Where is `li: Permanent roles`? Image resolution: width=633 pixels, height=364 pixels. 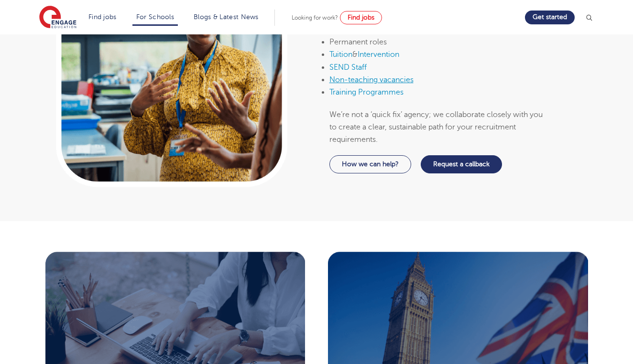
li: Permanent roles is located at coordinates (436, 42).